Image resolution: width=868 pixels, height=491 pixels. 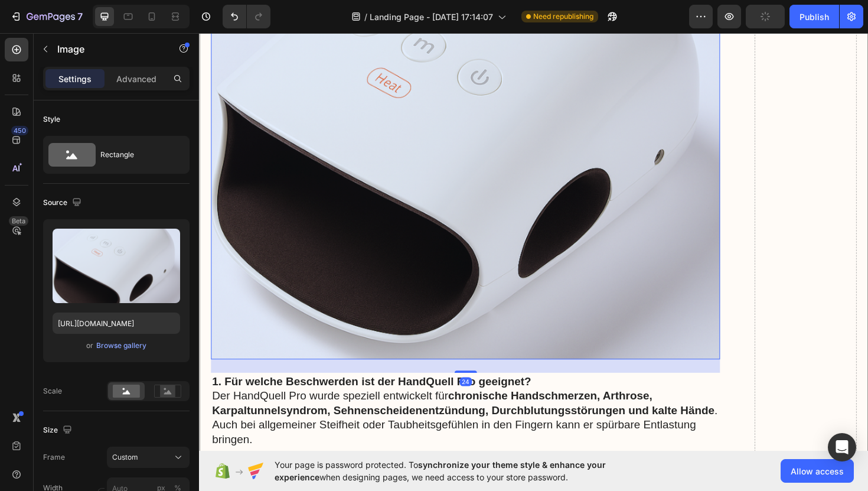 I want to click on p: Settings, so click(x=75, y=78).